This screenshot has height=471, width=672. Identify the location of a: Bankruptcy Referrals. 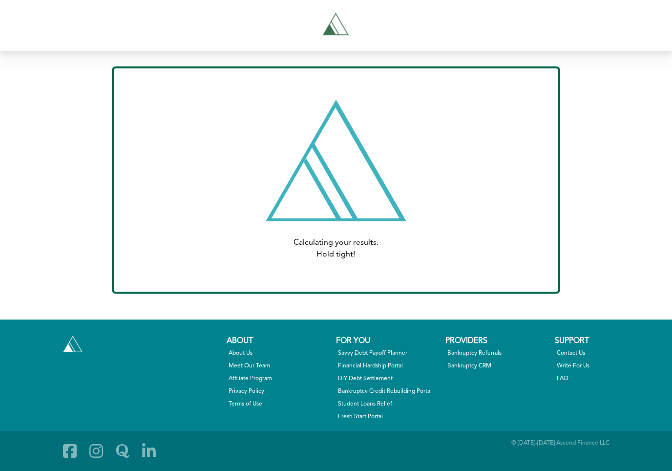
(498, 353).